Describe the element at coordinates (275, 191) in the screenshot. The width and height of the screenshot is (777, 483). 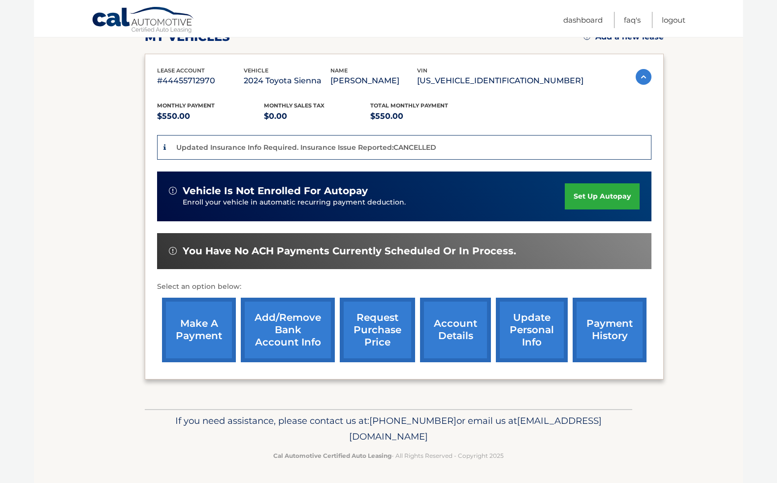
I see `span: vehicle is not enrolled for autopay` at that location.